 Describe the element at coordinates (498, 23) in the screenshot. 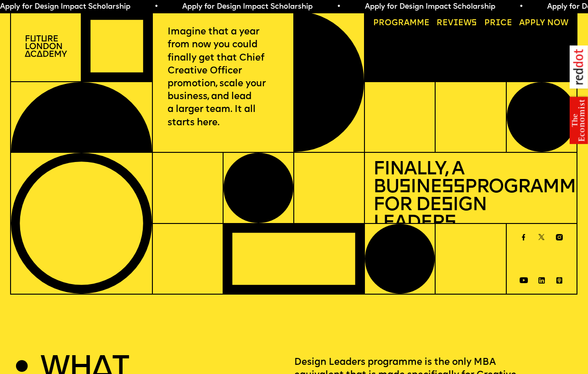

I see `a: Price` at that location.